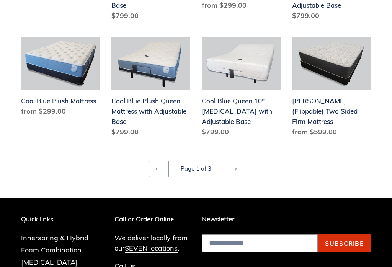 This screenshot has height=267, width=392. Describe the element at coordinates (61, 78) in the screenshot. I see `a: Cool Blue Plush Mattress` at that location.